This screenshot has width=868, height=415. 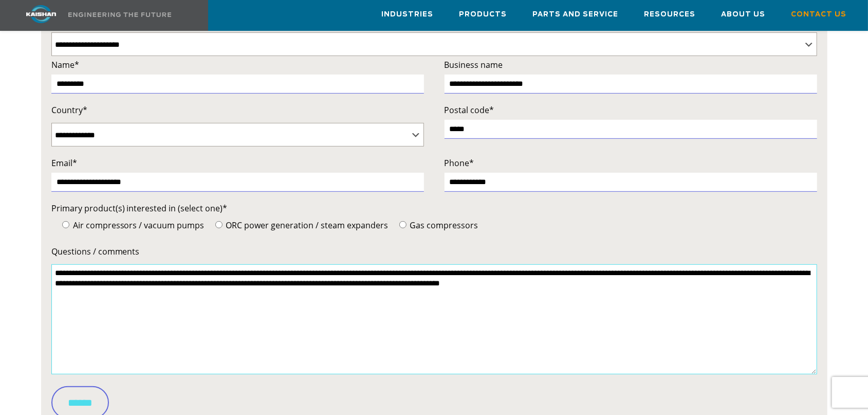 I want to click on span: Resources, so click(x=670, y=14).